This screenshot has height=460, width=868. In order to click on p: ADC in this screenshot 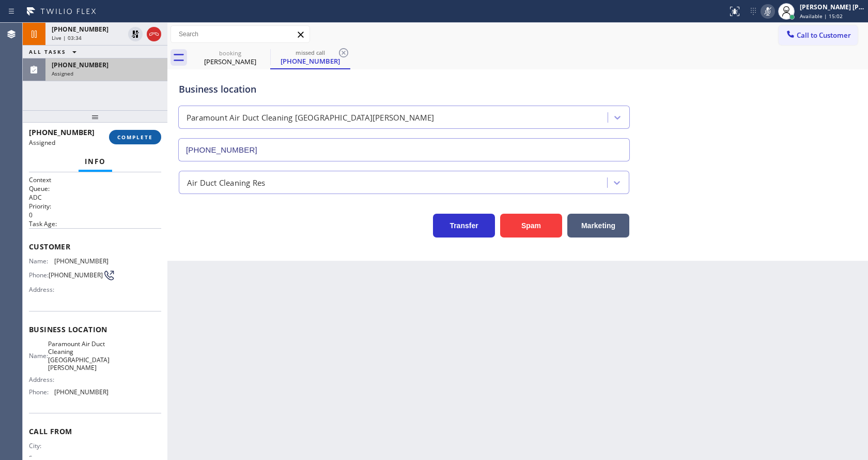, I will do `click(95, 197)`.